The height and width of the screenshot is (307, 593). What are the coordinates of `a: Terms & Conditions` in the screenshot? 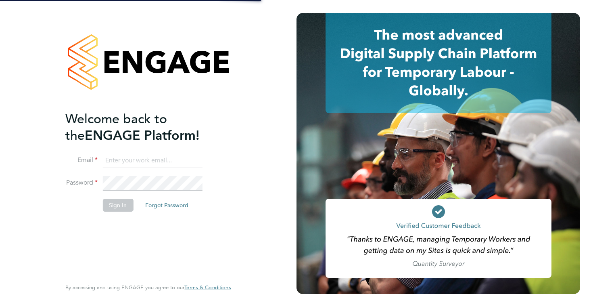 It's located at (207, 287).